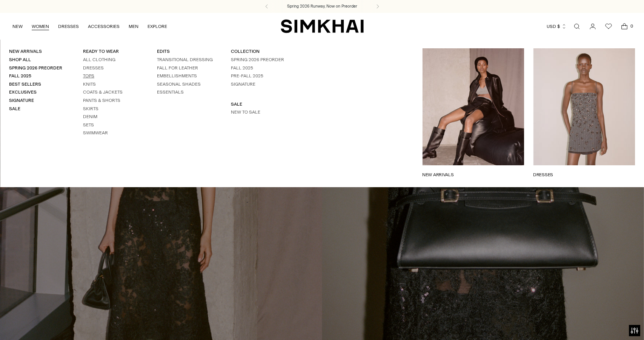 The image size is (644, 340). Describe the element at coordinates (322, 26) in the screenshot. I see `a: SIMKHAI` at that location.